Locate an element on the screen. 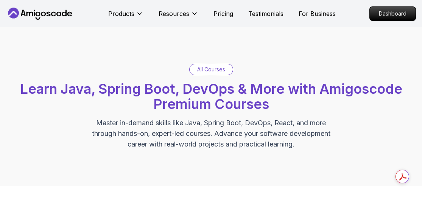 The width and height of the screenshot is (422, 197). p: For Business is located at coordinates (317, 14).